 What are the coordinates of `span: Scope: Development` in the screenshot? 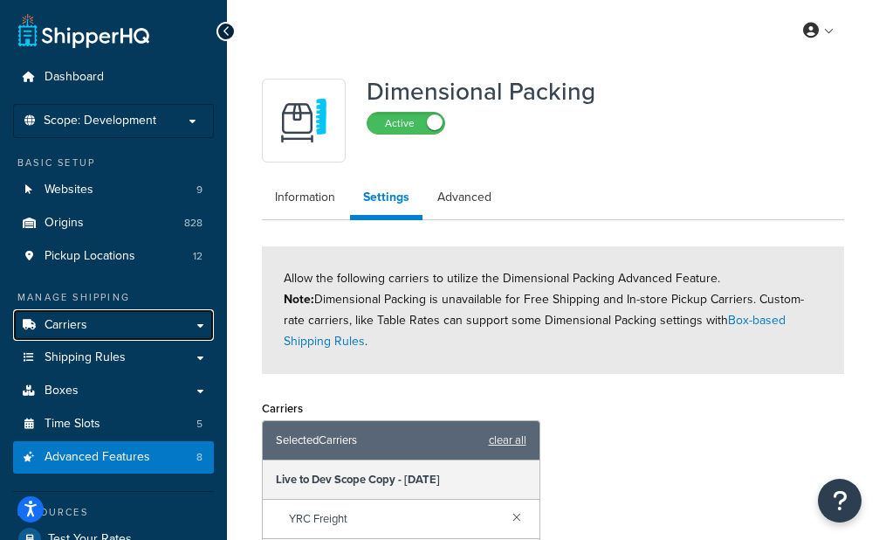 It's located at (100, 120).